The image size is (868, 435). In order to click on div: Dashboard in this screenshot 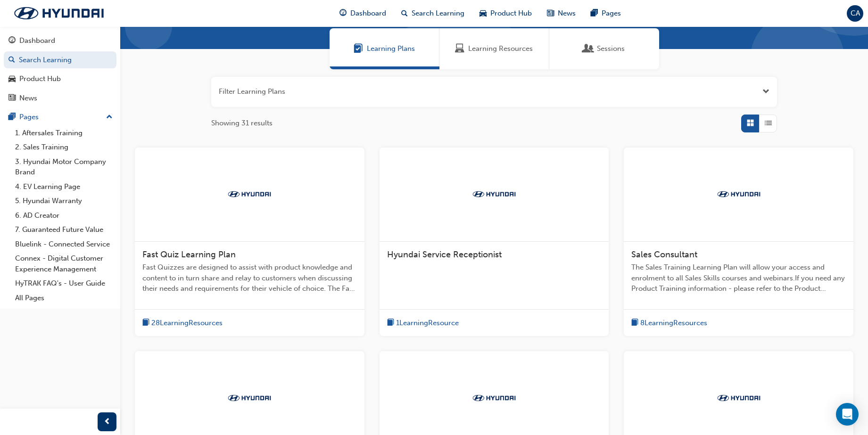, I will do `click(37, 41)`.